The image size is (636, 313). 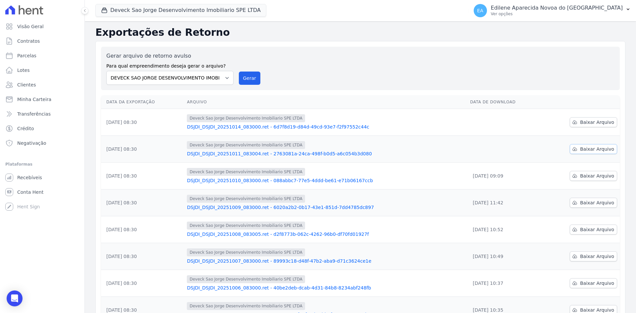 I want to click on span: Transferências, so click(x=34, y=114).